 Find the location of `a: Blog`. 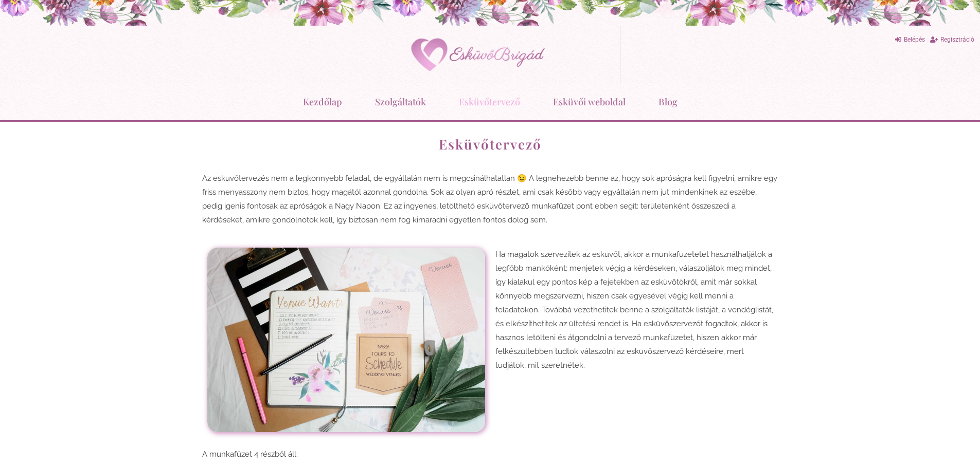

a: Blog is located at coordinates (668, 102).